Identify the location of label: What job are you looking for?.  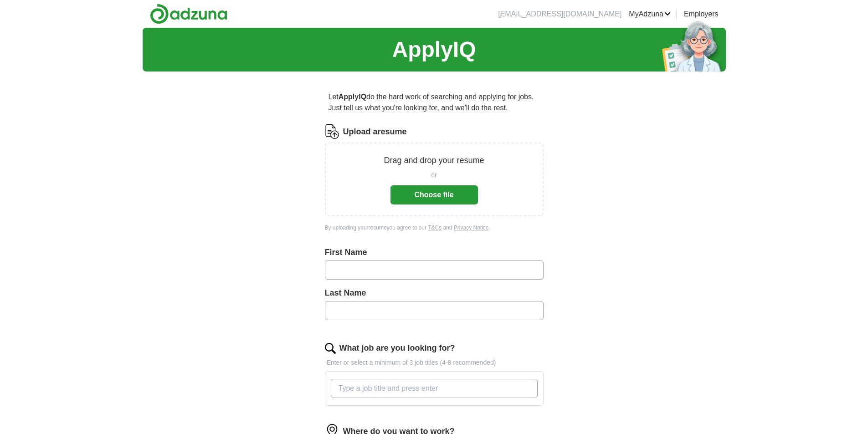
(397, 348).